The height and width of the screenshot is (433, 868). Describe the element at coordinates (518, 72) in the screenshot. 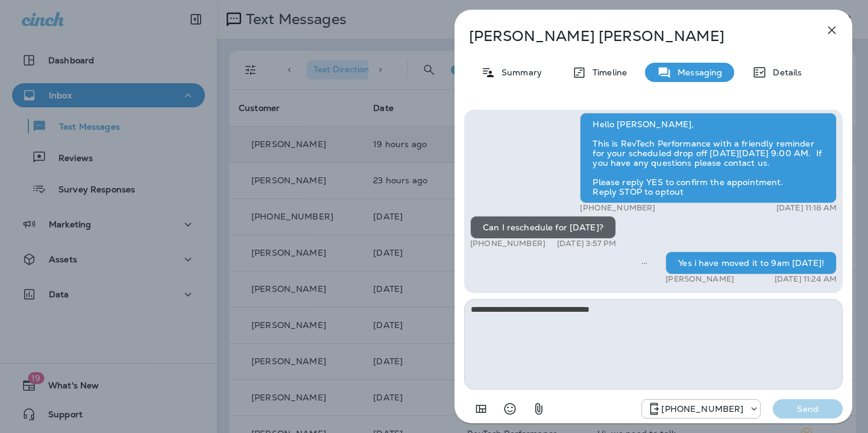

I see `p: Summary` at that location.